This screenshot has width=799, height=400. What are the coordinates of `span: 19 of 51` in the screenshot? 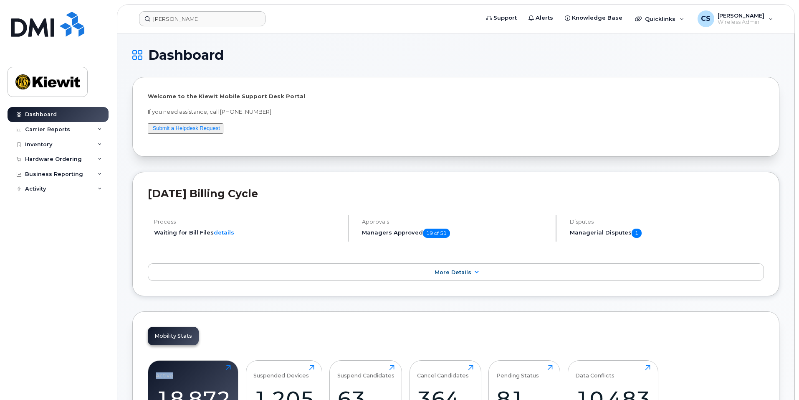 It's located at (436, 233).